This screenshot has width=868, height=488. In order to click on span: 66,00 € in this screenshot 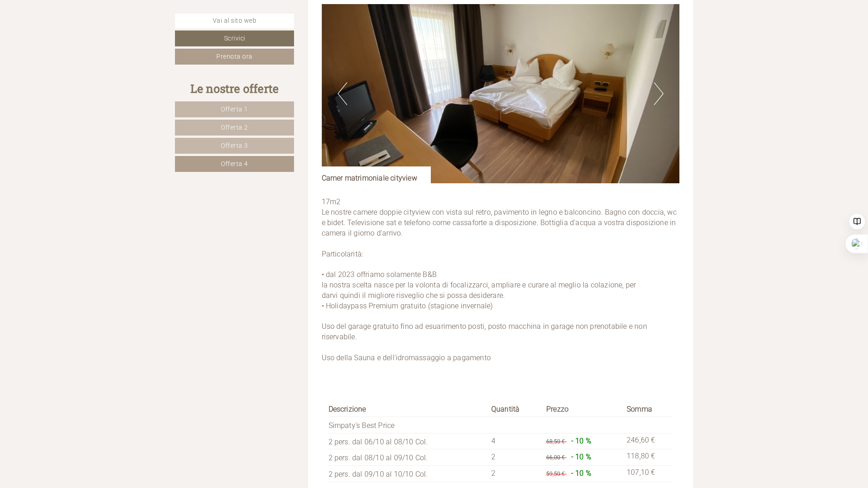, I will do `click(555, 457)`.